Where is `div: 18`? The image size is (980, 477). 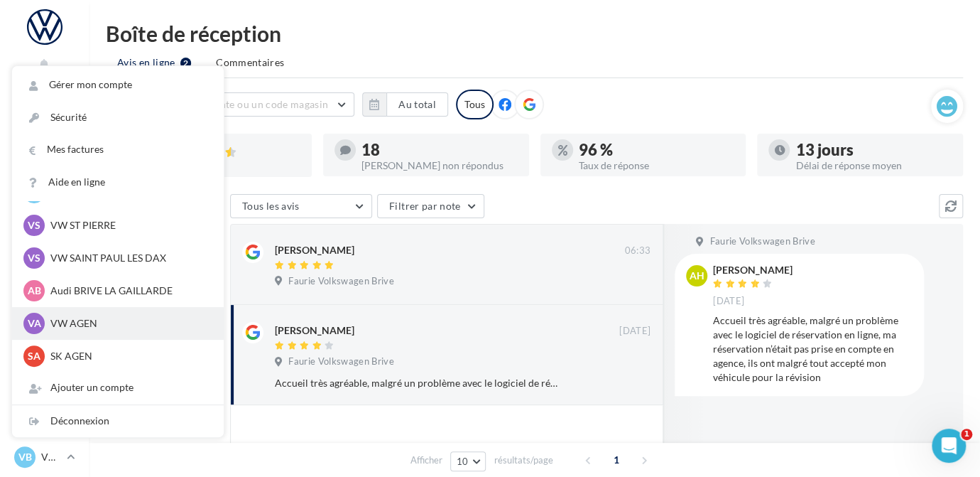 div: 18 is located at coordinates (440, 150).